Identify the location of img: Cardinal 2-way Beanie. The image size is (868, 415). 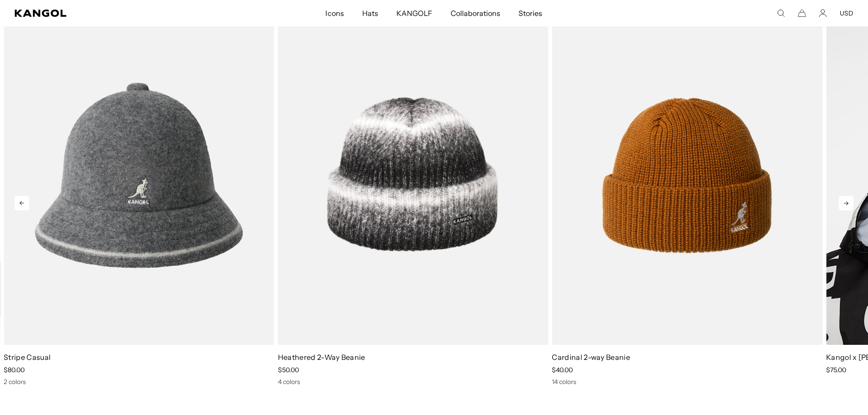
(687, 175).